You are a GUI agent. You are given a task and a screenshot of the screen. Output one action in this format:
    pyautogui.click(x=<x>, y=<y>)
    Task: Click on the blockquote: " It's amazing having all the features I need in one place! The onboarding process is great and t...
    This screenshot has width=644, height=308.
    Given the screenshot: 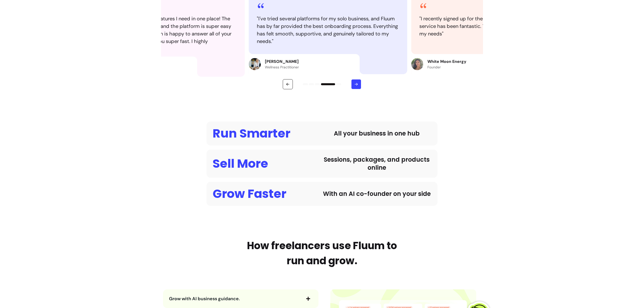 What is the action you would take?
    pyautogui.click(x=166, y=34)
    